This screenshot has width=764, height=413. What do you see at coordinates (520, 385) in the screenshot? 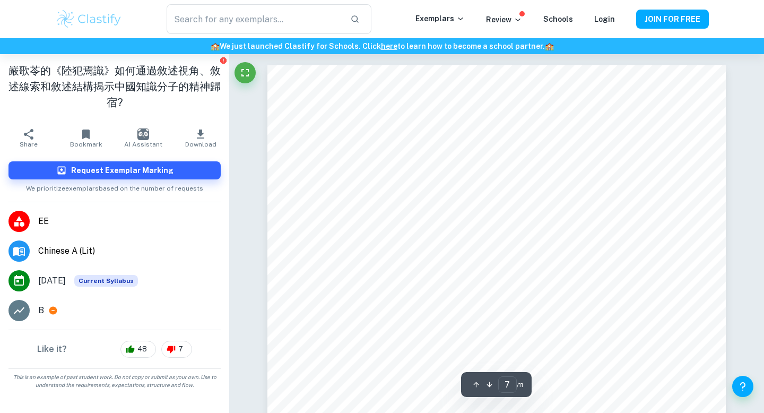
I see `span: / 11` at bounding box center [520, 385].